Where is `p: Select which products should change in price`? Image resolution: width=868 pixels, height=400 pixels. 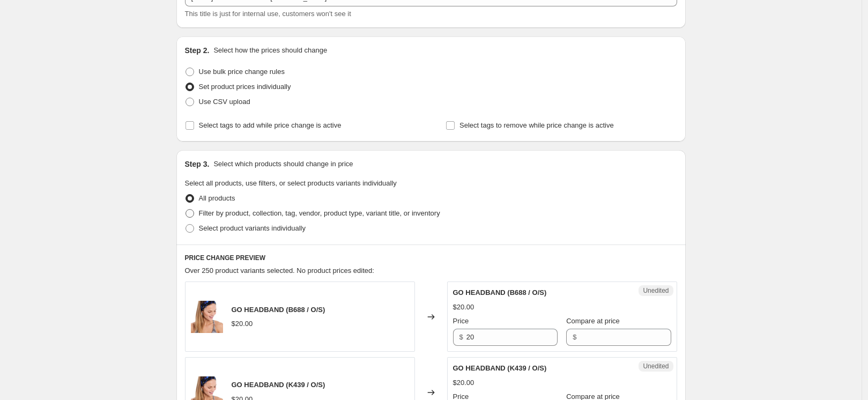 p: Select which products should change in price is located at coordinates (283, 164).